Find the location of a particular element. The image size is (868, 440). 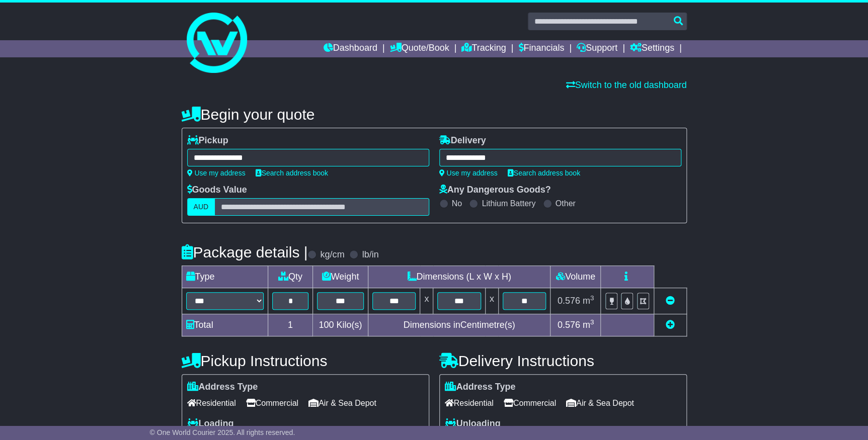

label: Other is located at coordinates (566, 203).